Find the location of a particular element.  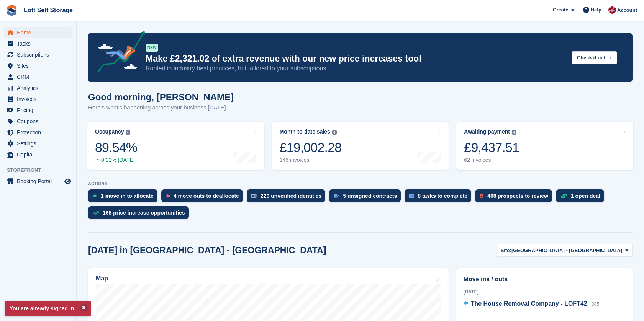

span: The House Removal Company - LOFT42 is located at coordinates (529, 304).